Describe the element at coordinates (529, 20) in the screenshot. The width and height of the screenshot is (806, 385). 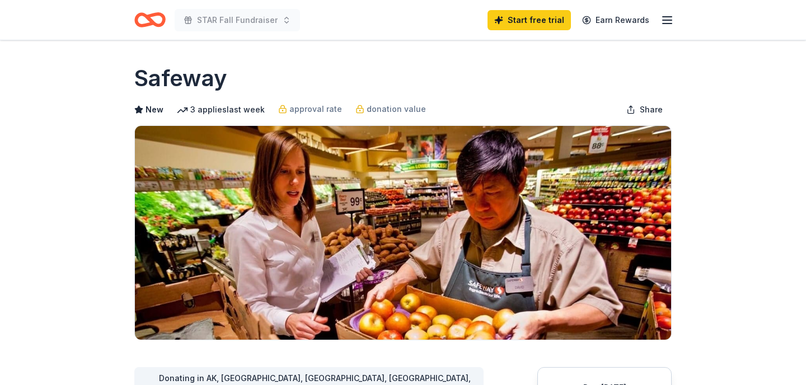
I see `a: Start free trial` at that location.